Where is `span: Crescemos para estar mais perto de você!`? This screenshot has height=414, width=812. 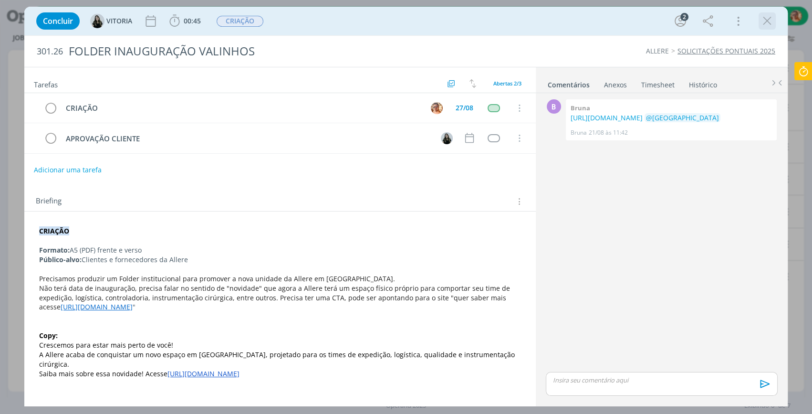
span: Crescemos para estar mais perto de você! is located at coordinates (106, 345).